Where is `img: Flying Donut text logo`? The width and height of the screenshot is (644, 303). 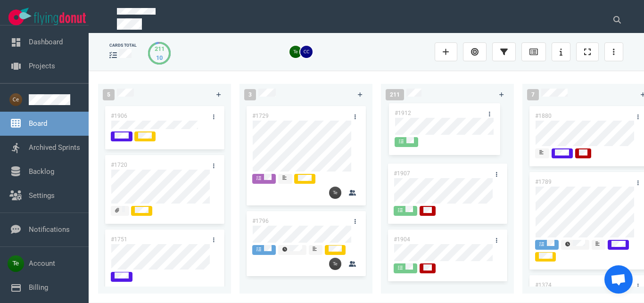
img: Flying Donut text logo is located at coordinates (60, 18).